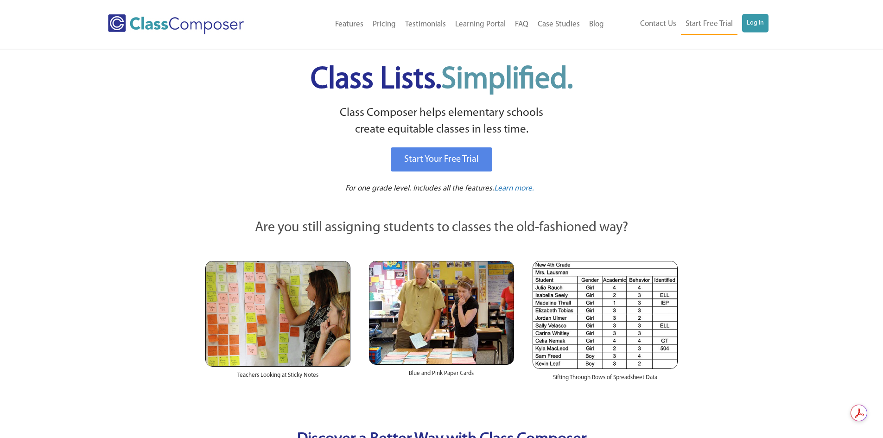 Image resolution: width=883 pixels, height=438 pixels. What do you see at coordinates (442, 121) in the screenshot?
I see `p: Class Composer helps elementary schools create equitable classes in less time.` at bounding box center [442, 121].